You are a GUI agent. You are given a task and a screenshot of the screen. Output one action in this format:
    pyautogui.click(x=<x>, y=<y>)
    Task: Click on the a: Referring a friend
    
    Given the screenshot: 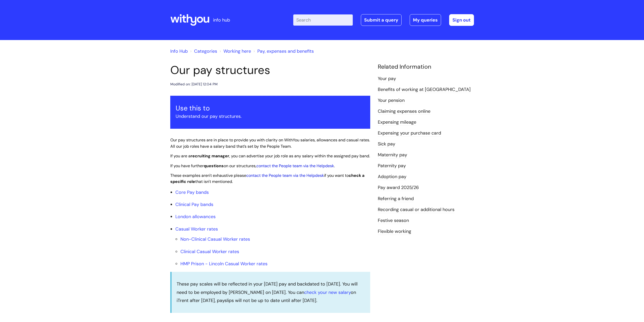 What is the action you would take?
    pyautogui.click(x=396, y=199)
    